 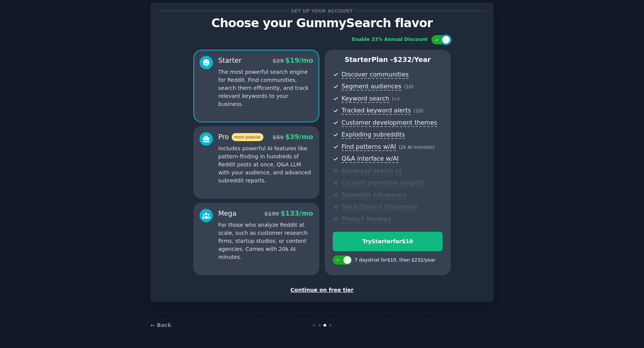 What do you see at coordinates (297, 213) in the screenshot?
I see `span: $ 133 /mo` at bounding box center [297, 213].